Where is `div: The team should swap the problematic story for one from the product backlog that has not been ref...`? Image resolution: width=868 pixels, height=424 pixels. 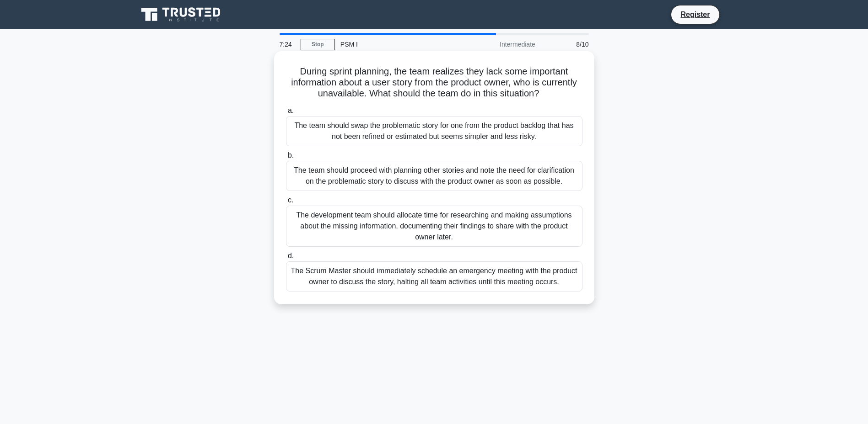 div: The team should swap the problematic story for one from the product backlog that has not been ref... is located at coordinates (434, 131).